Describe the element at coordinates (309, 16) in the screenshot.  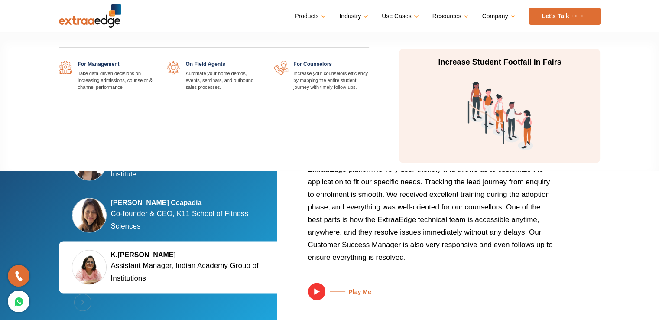
I see `a: Products` at that location.